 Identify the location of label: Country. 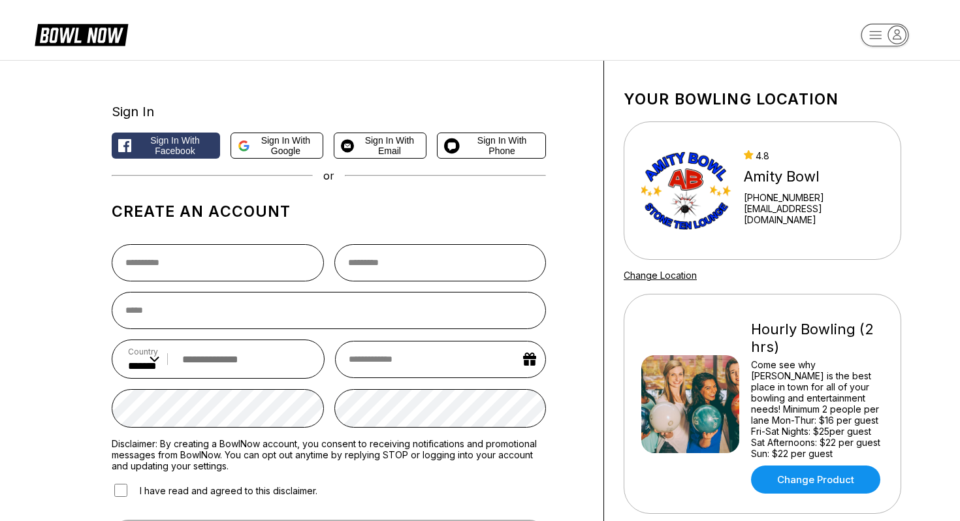
(144, 351).